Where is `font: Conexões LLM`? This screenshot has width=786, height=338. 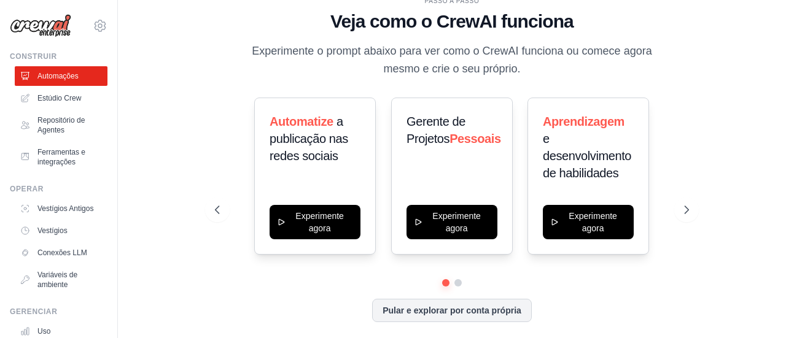 font: Conexões LLM is located at coordinates (62, 253).